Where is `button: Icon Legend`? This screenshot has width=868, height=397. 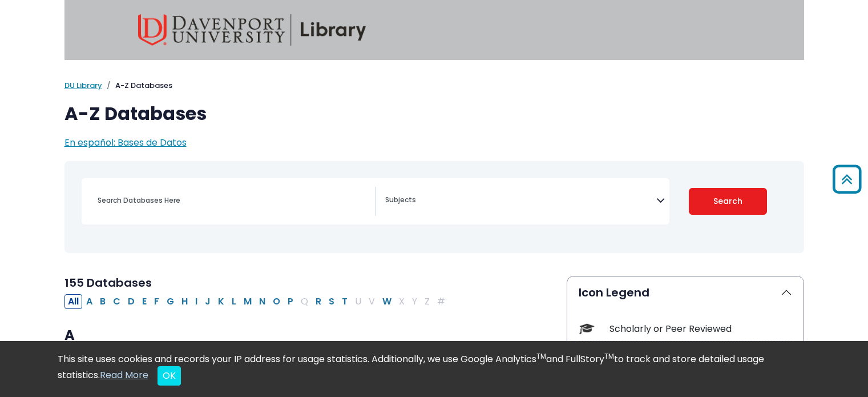
button: Icon Legend is located at coordinates (686, 292).